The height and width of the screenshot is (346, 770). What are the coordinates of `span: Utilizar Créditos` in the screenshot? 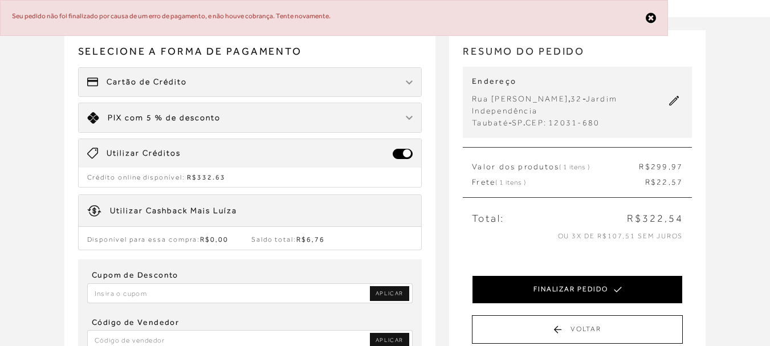 It's located at (144, 153).